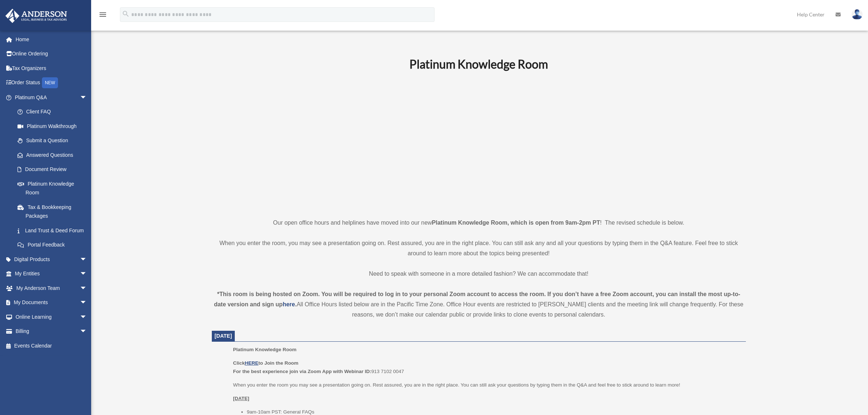  I want to click on span: Platinum Knowledge Room, so click(265, 350).